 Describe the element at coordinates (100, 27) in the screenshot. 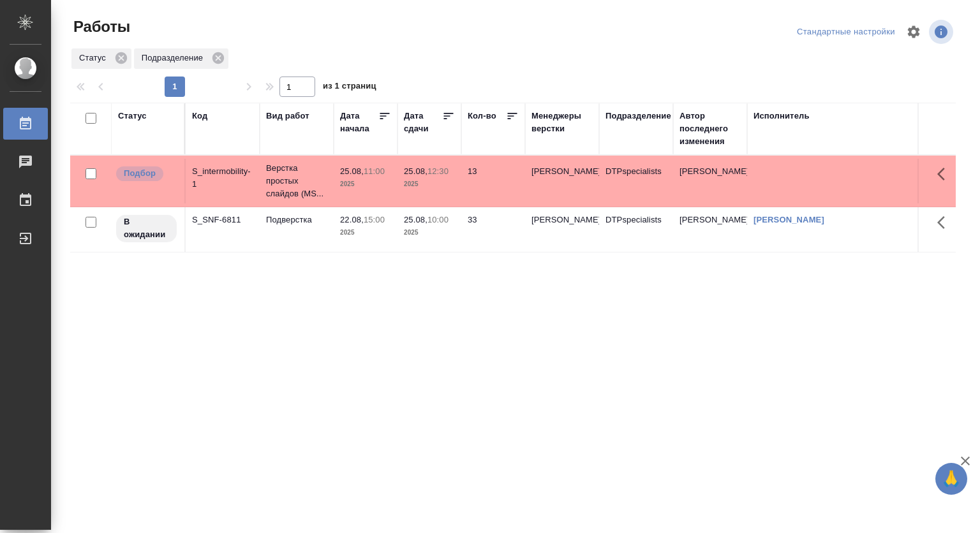

I see `span: Работы` at that location.